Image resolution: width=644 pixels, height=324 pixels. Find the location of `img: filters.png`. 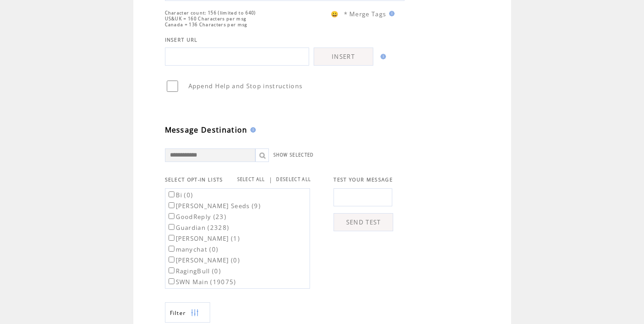

img: filters.png is located at coordinates (195, 313).